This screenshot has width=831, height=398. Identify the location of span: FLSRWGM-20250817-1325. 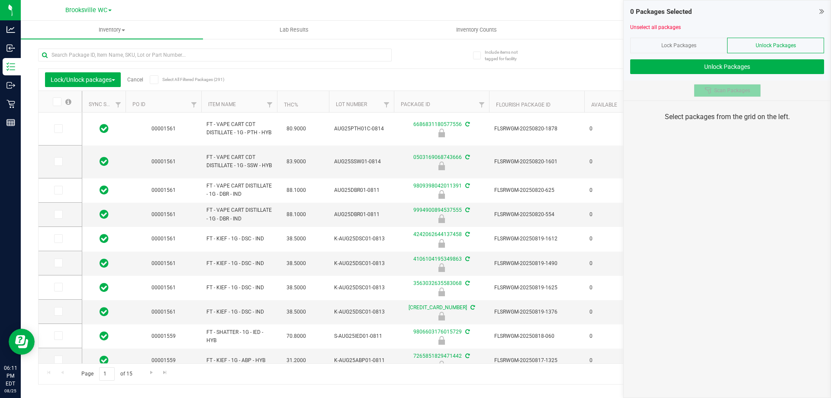
(537, 360).